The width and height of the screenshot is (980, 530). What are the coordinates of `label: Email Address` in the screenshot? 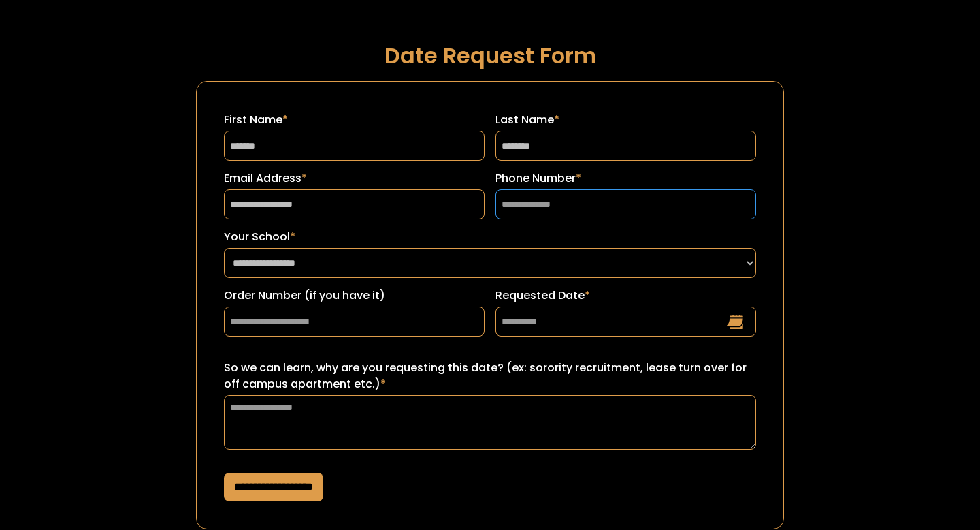 It's located at (354, 178).